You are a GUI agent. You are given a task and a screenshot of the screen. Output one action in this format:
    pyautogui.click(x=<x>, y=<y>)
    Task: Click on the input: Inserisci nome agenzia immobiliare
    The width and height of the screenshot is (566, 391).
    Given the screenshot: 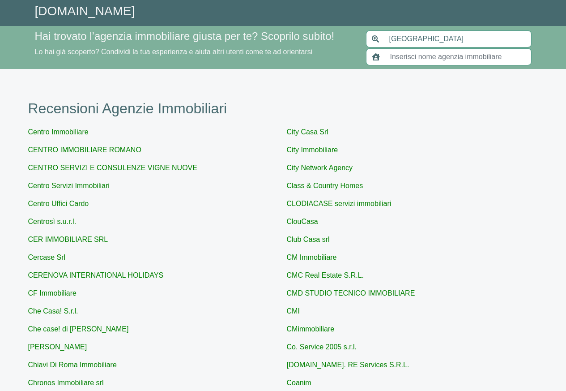 What is the action you would take?
    pyautogui.click(x=458, y=57)
    